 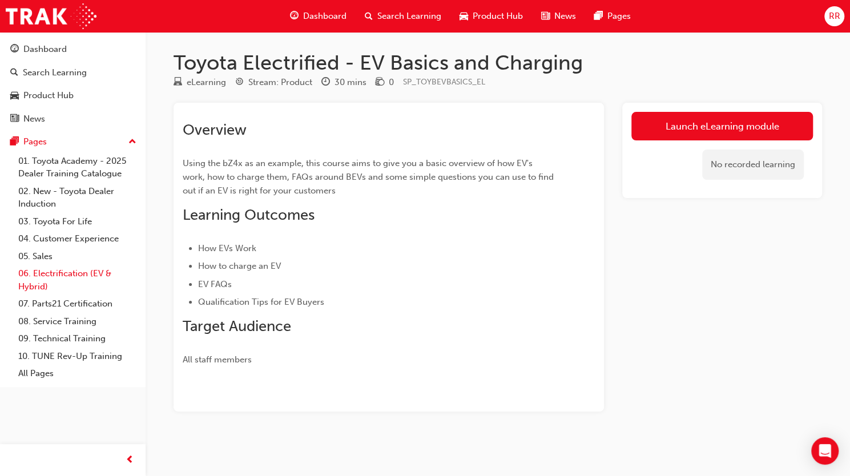 What do you see at coordinates (351, 82) in the screenshot?
I see `div: 30 mins` at bounding box center [351, 82].